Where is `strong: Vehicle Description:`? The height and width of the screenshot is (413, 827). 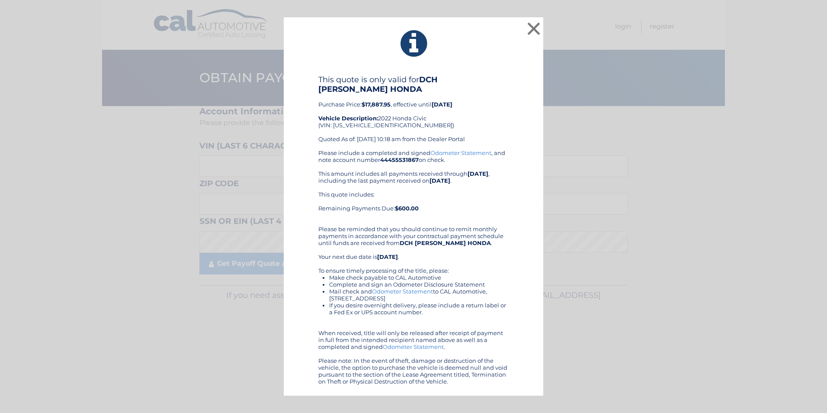 strong: Vehicle Description: is located at coordinates (348, 118).